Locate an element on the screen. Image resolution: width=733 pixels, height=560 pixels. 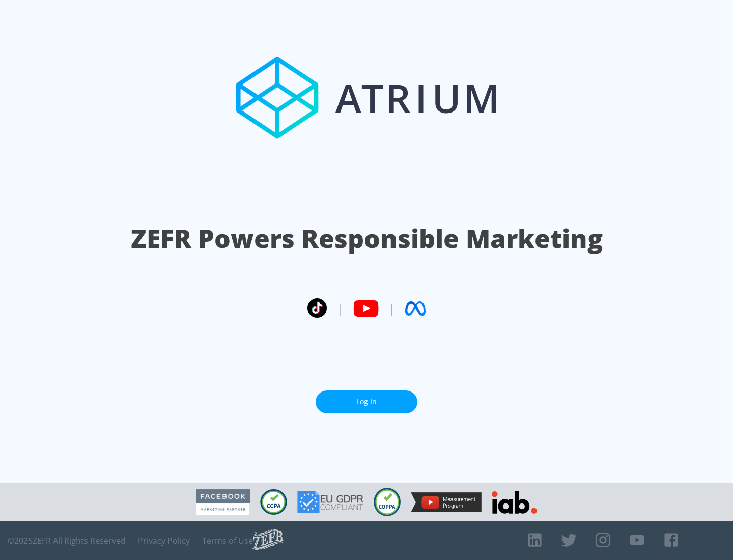
img: YouTube Measurement Program is located at coordinates (446, 502).